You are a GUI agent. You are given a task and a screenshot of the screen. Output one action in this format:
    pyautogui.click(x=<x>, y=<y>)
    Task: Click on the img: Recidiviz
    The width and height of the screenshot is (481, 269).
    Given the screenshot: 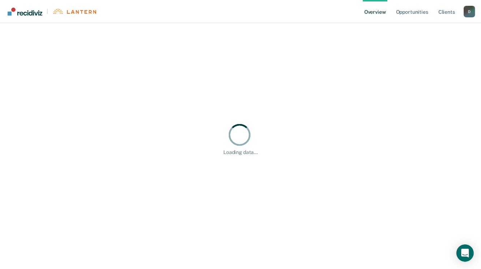 What is the action you would take?
    pyautogui.click(x=25, y=12)
    